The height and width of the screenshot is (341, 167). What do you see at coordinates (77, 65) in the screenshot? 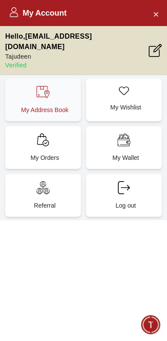
I see `p: Verified` at bounding box center [77, 65].